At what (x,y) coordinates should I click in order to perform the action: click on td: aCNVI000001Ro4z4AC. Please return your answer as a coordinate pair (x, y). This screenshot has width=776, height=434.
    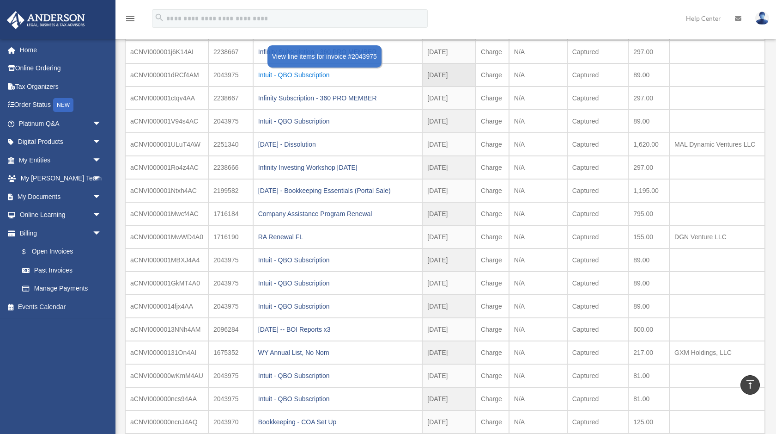
    Looking at the image, I should click on (167, 167).